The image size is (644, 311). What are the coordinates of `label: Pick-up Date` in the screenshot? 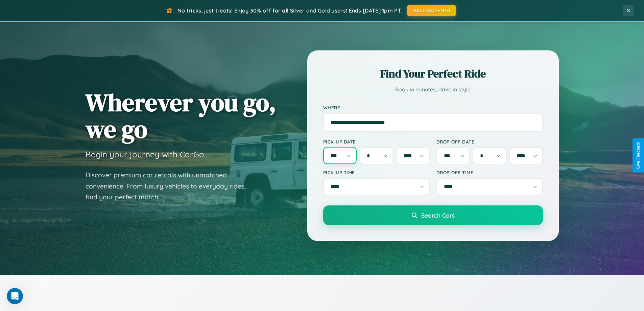 It's located at (376, 141).